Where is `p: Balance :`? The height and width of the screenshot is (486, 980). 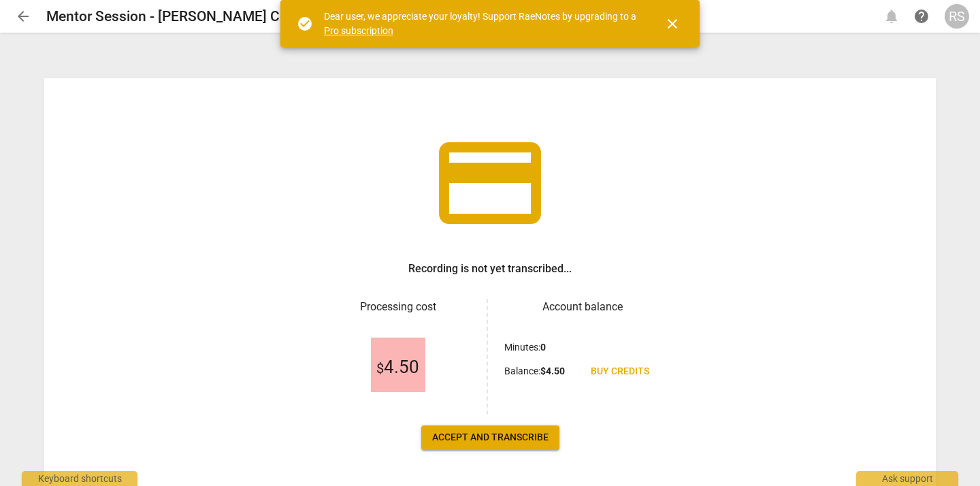 p: Balance : is located at coordinates (534, 371).